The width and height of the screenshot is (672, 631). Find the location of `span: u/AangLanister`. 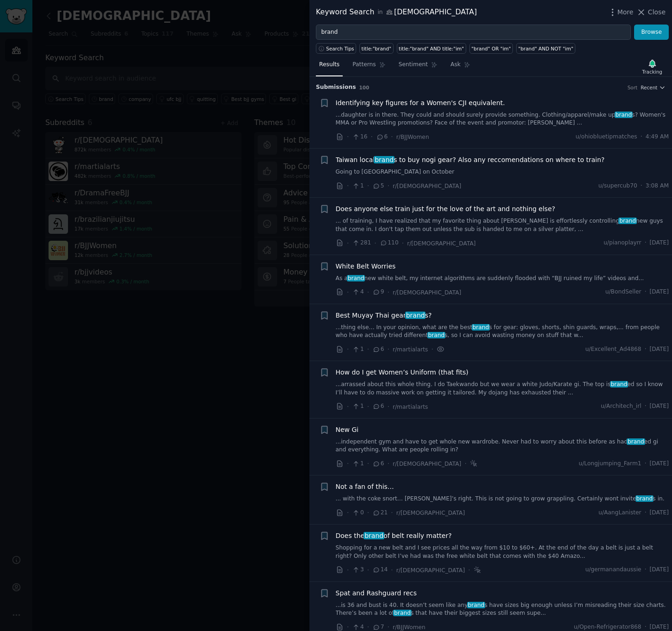

span: u/AangLanister is located at coordinates (620, 513).